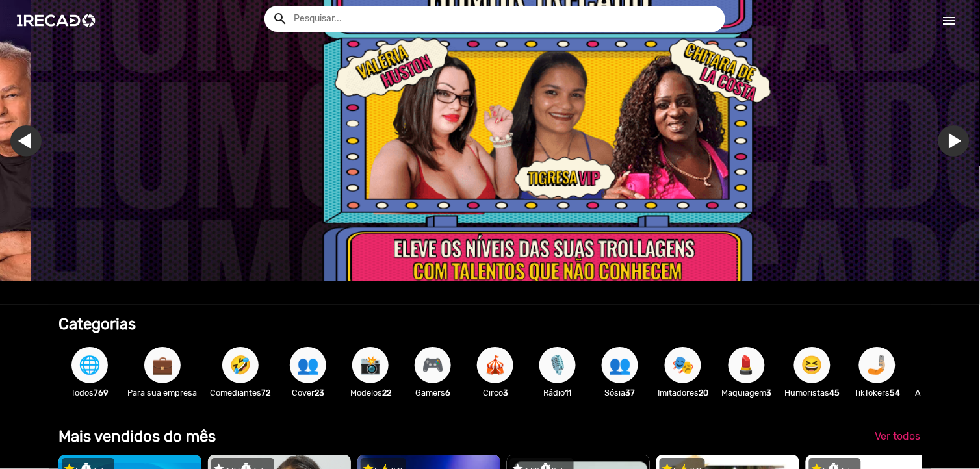 This screenshot has width=980, height=469. I want to click on button: Example home icon, so click(279, 17).